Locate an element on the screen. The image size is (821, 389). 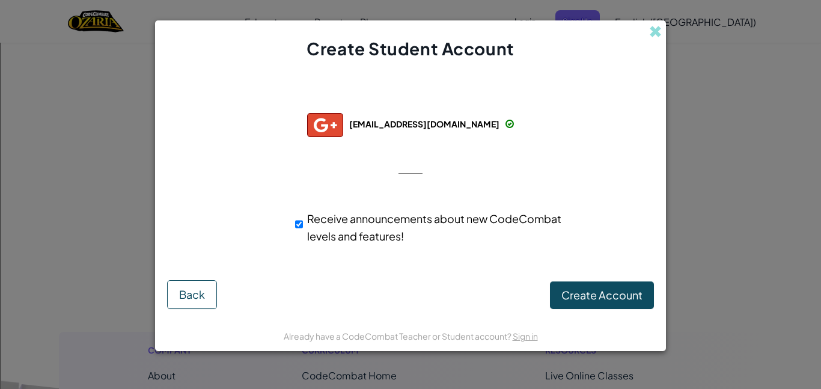
a: Sign in is located at coordinates (525, 336).